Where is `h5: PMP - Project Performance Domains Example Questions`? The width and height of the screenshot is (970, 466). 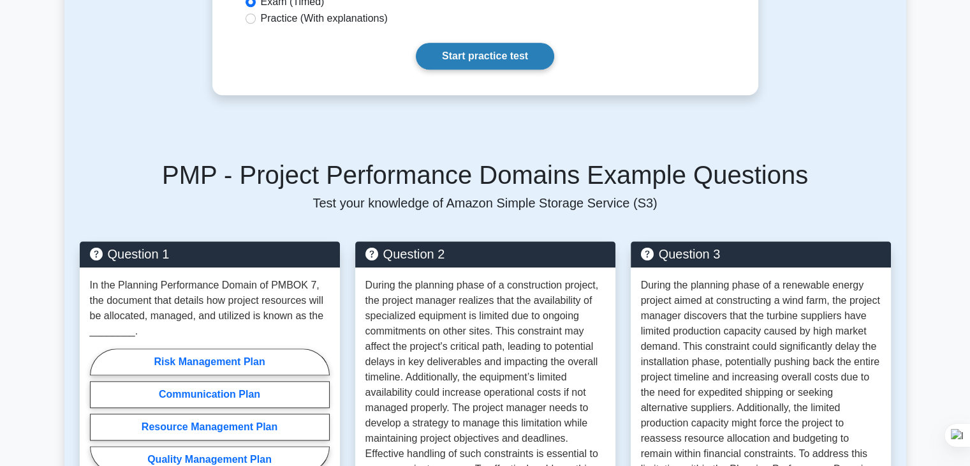
h5: PMP - Project Performance Domains Example Questions is located at coordinates (485, 175).